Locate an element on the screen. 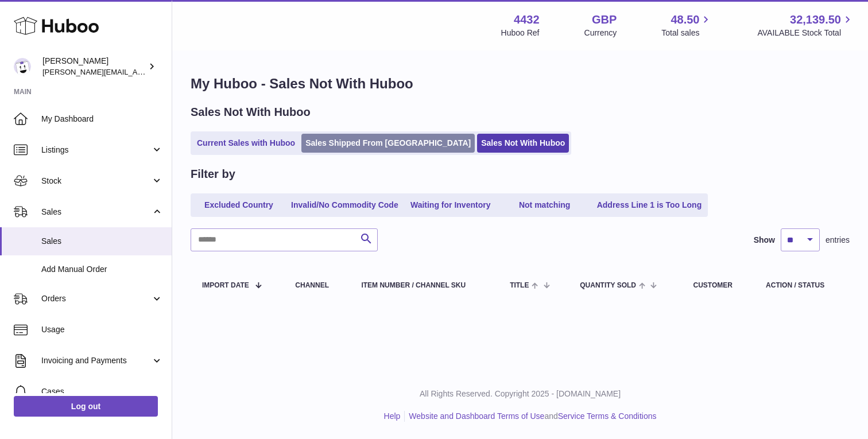 The image size is (868, 439). a: Help is located at coordinates (392, 416).